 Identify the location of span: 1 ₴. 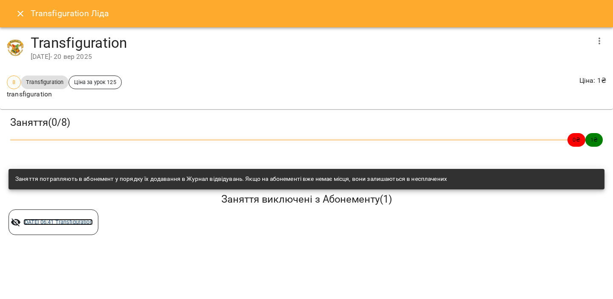
(594, 139).